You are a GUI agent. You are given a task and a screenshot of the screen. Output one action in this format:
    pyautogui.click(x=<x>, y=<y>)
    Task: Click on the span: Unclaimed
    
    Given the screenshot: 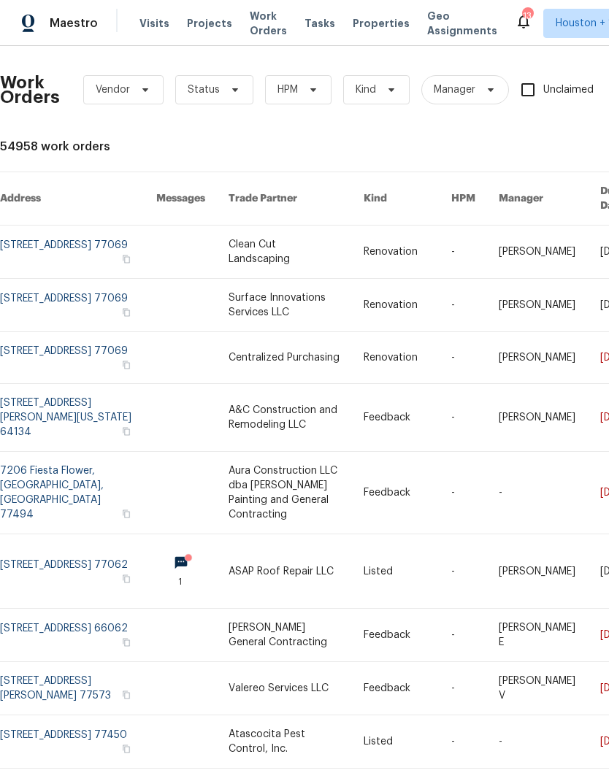 What is the action you would take?
    pyautogui.click(x=568, y=90)
    